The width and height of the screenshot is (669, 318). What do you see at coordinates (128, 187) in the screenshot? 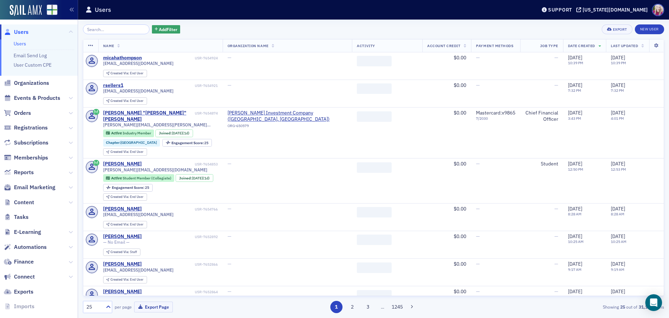
I see `span: Engagement Score :` at bounding box center [128, 187].